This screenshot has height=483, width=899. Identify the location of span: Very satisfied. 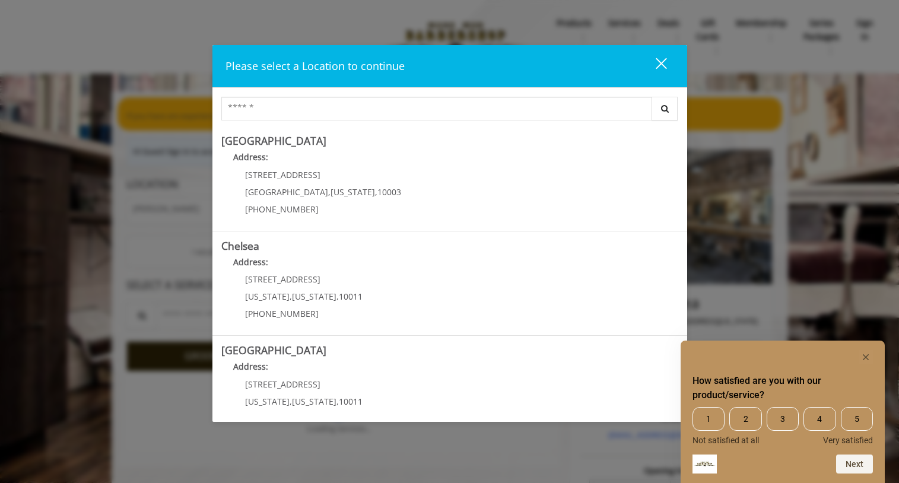
(848, 440).